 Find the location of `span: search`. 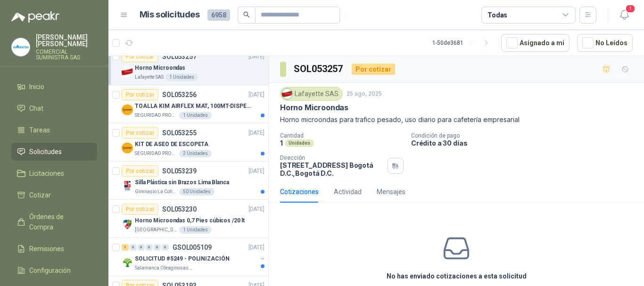

span: search is located at coordinates (247, 15).